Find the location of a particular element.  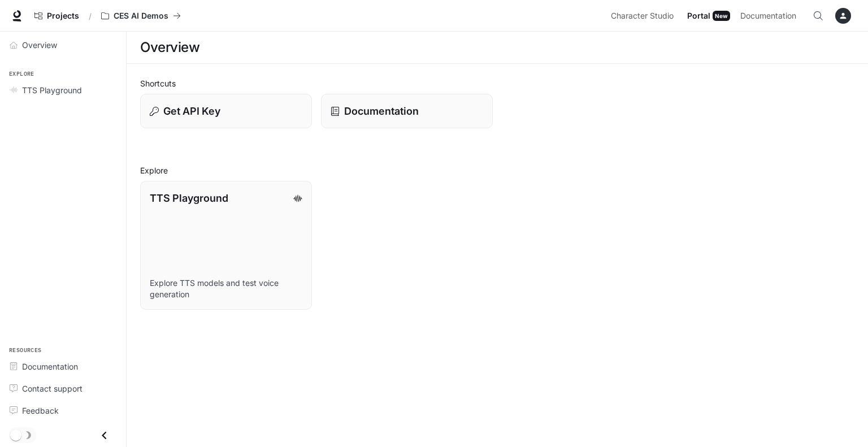

button: Open Command Menu is located at coordinates (818, 16).